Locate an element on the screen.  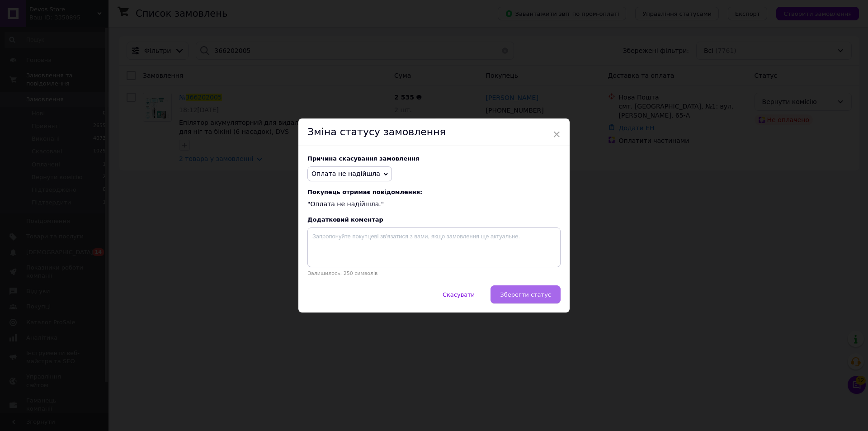
span: Покупець отримає повідомлення: is located at coordinates (434, 192).